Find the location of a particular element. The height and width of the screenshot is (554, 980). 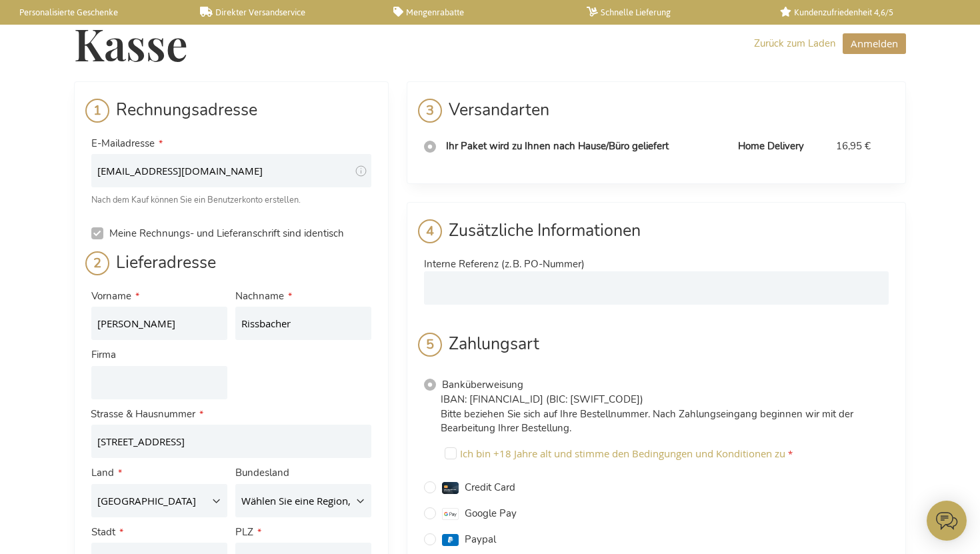

span: Google Pay is located at coordinates (491, 514).